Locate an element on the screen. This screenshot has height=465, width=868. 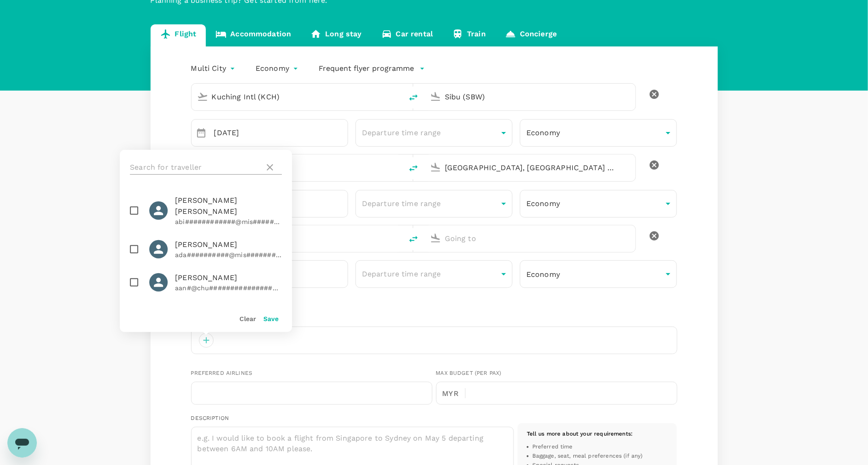
span: Preferred time is located at coordinates (552, 447).